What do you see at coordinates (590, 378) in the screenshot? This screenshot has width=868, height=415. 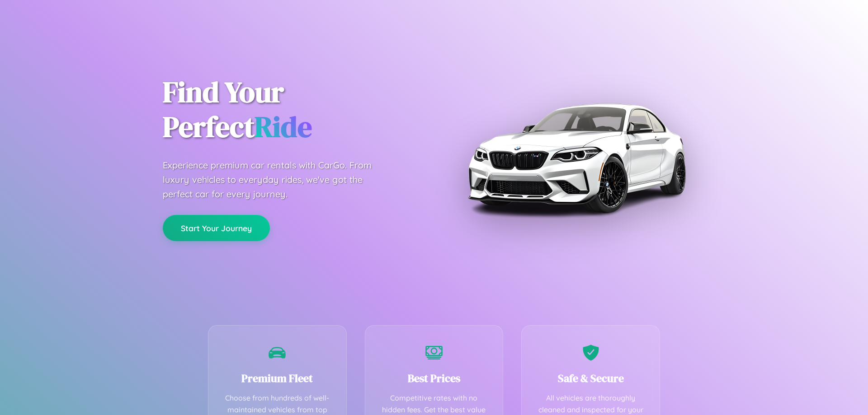 I see `h3: Safe & Secure` at bounding box center [590, 378].